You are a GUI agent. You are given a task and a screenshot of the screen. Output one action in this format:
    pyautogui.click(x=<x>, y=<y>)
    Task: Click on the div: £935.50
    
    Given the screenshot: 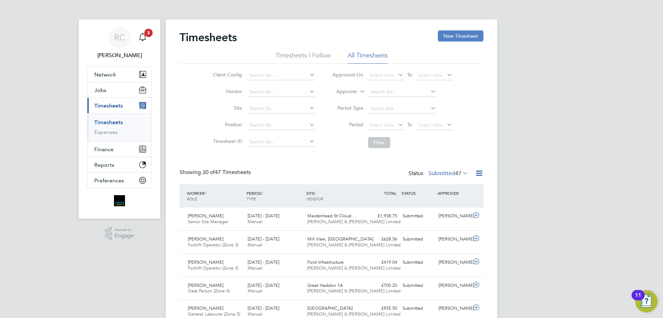 What is the action you would take?
    pyautogui.click(x=382, y=308)
    